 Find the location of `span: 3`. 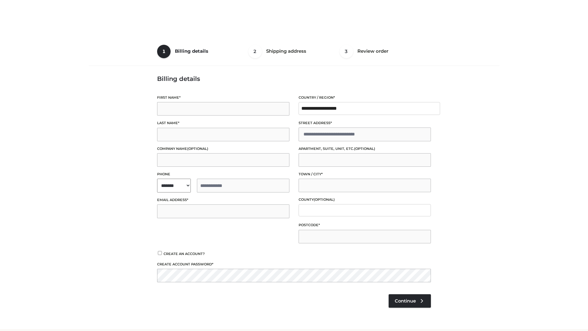

span: 3 is located at coordinates (346, 51).